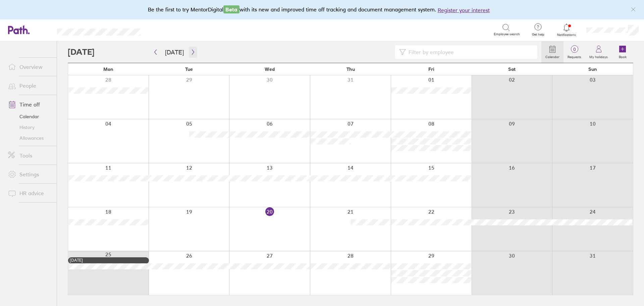 This screenshot has height=306, width=644. I want to click on label: Book, so click(623, 56).